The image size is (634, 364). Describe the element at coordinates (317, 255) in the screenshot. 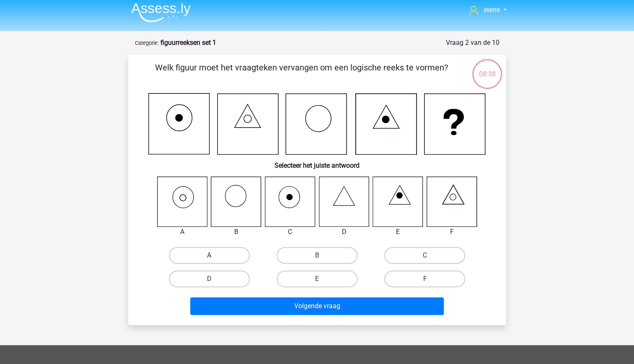

I see `label: B` at that location.